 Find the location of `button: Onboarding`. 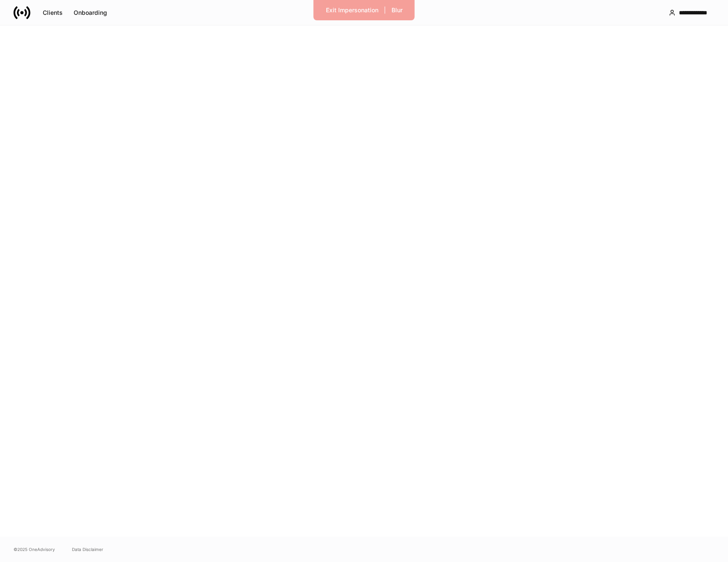

button: Onboarding is located at coordinates (90, 13).